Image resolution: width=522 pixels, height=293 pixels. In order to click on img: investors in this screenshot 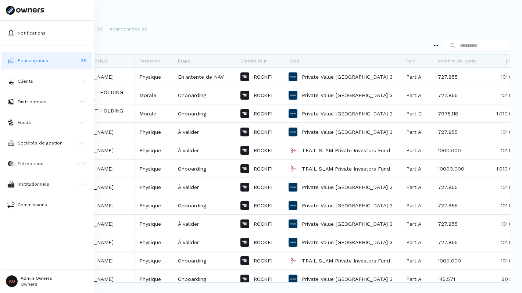, I will do `click(11, 81)`.